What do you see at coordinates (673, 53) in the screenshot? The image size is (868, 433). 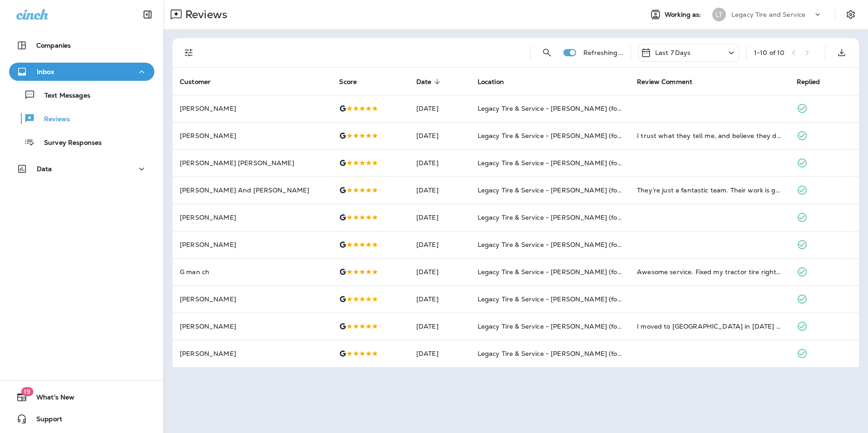 I see `p: Last 7 Days` at bounding box center [673, 53].